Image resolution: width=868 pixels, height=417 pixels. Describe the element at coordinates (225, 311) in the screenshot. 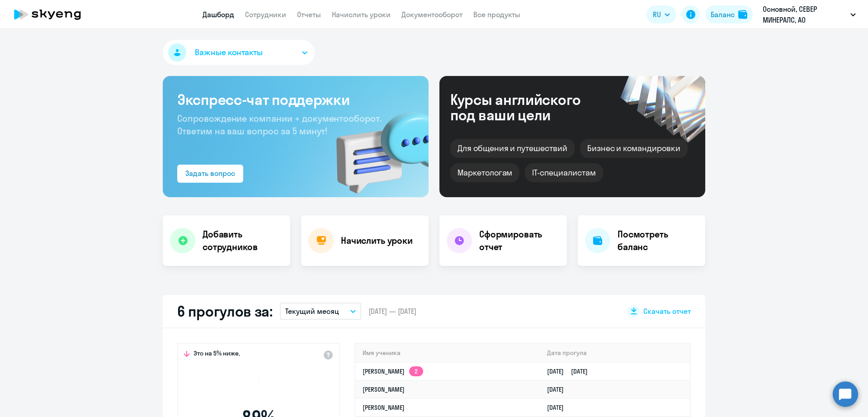

I see `h2: 6 прогулов за:` at that location.